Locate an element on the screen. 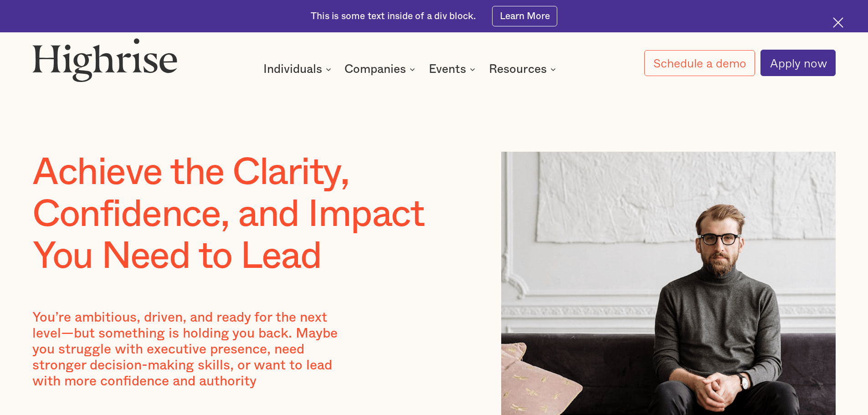 This screenshot has width=868, height=415. a: Schedule a demo is located at coordinates (700, 63).